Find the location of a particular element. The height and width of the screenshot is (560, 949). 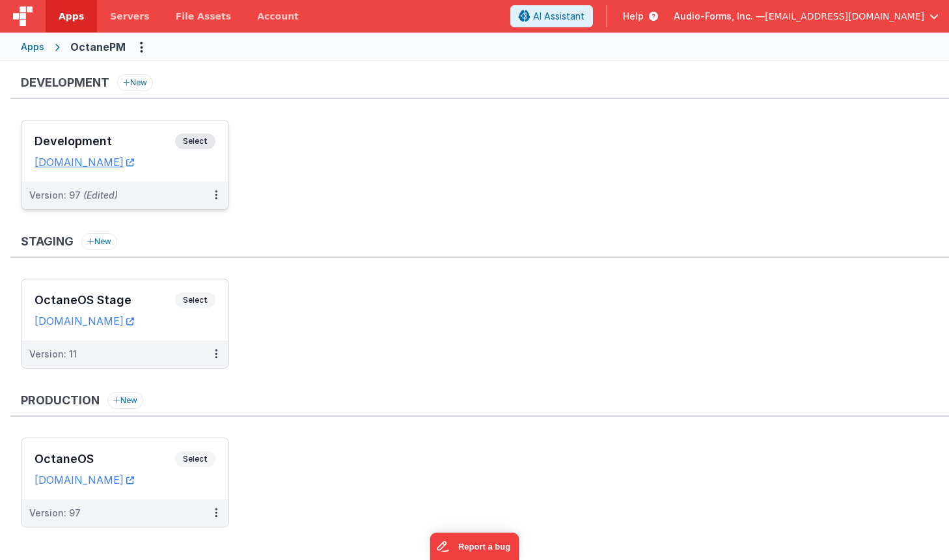

span: Audio-Forms, Inc. — is located at coordinates (719, 16).